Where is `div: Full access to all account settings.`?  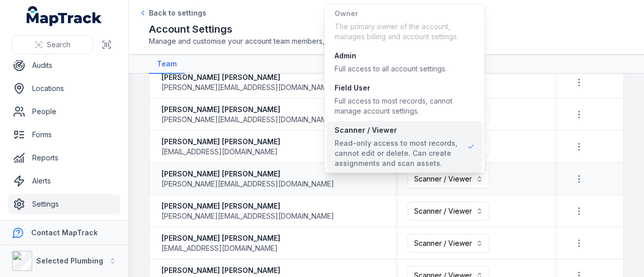
div: Full access to all account settings. is located at coordinates (390, 69).